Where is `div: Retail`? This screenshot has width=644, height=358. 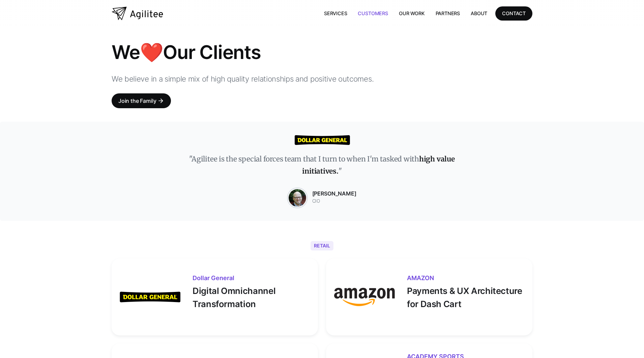 div: Retail is located at coordinates (322, 246).